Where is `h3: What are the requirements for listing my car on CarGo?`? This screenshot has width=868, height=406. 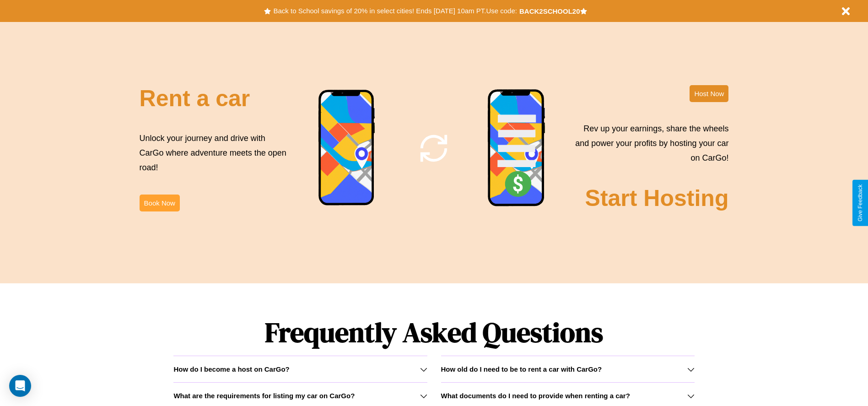
h3: What are the requirements for listing my car on CarGo? is located at coordinates (264, 395).